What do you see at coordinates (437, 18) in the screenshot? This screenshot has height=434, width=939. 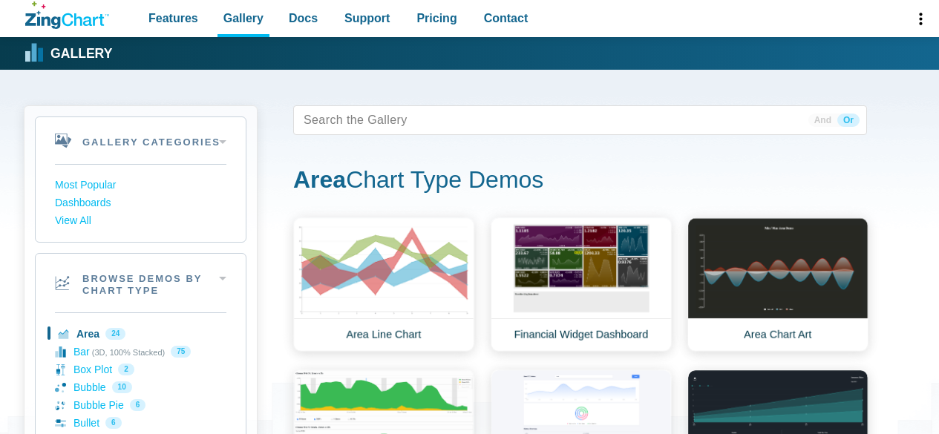 I see `span: Pricing` at bounding box center [437, 18].